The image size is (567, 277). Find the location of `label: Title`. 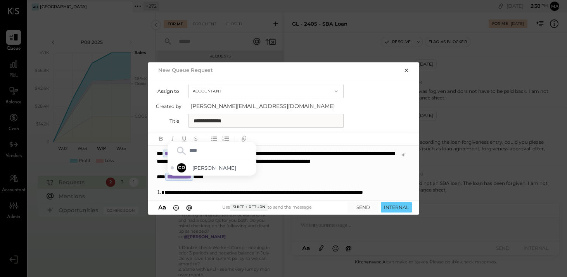

label: Title is located at coordinates (168, 121).